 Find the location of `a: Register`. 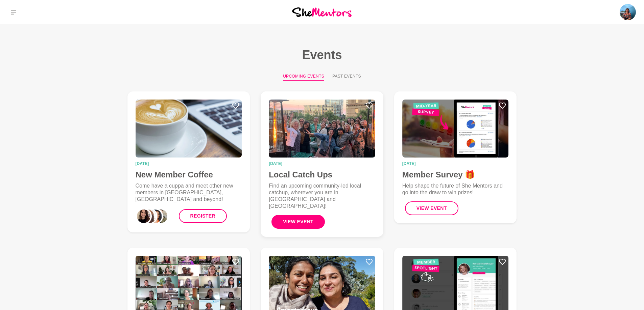

a: Register is located at coordinates (203, 216).